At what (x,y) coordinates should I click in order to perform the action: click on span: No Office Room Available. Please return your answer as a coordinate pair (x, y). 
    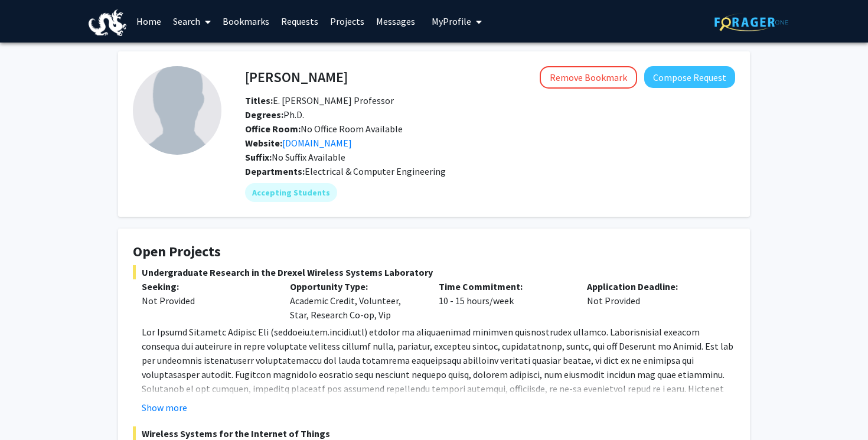
    Looking at the image, I should click on (324, 128).